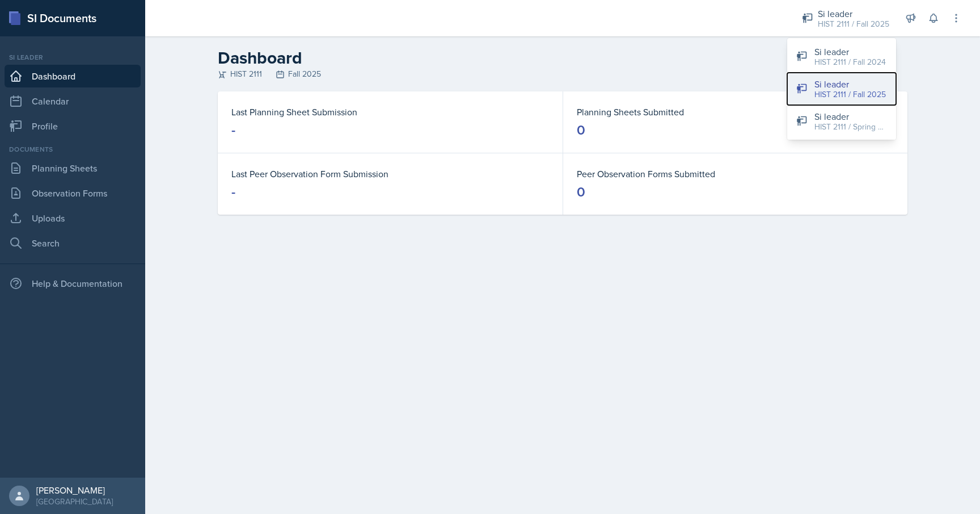 The image size is (980, 514). Describe the element at coordinates (73, 76) in the screenshot. I see `a: Dashboard` at that location.